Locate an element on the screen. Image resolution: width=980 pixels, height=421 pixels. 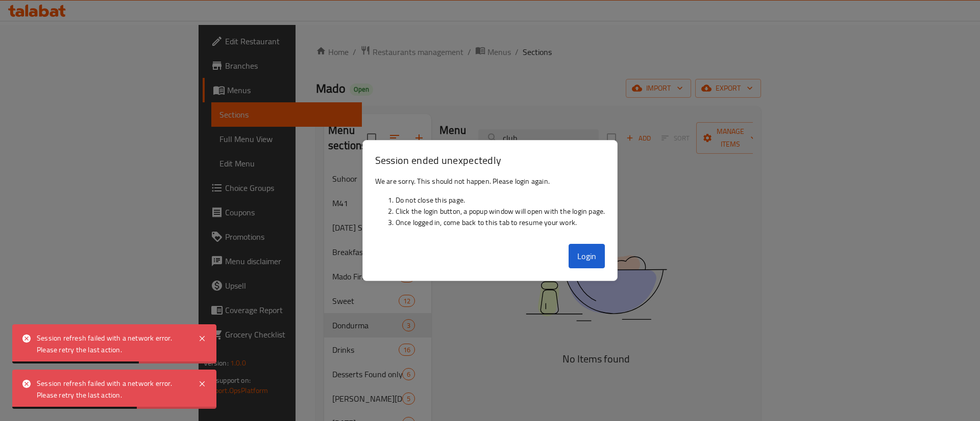
li: Click the login button, a popup window will open with the login page. is located at coordinates (500, 212).